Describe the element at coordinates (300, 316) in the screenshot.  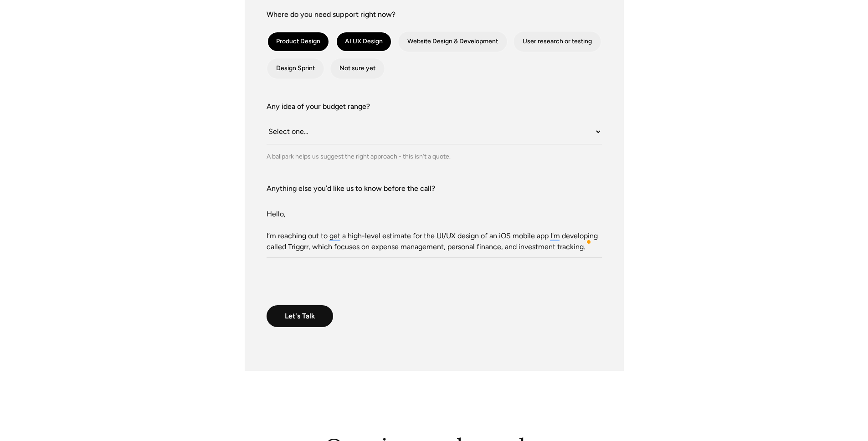
I see `input: Let's Talk` at that location.